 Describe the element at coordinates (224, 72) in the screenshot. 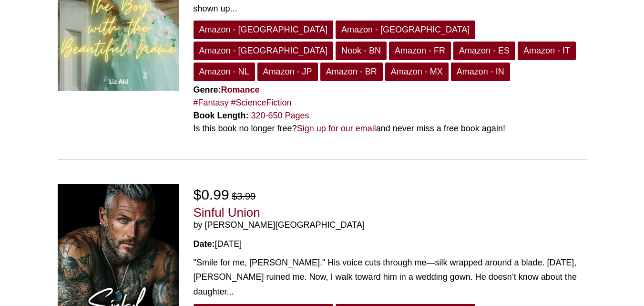

I see `a: Amazon - NL` at that location.